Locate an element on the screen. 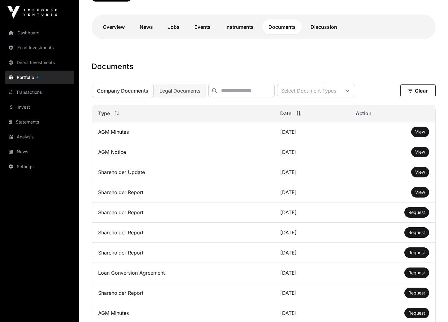 The image size is (448, 322). a: Analysis is located at coordinates (40, 137).